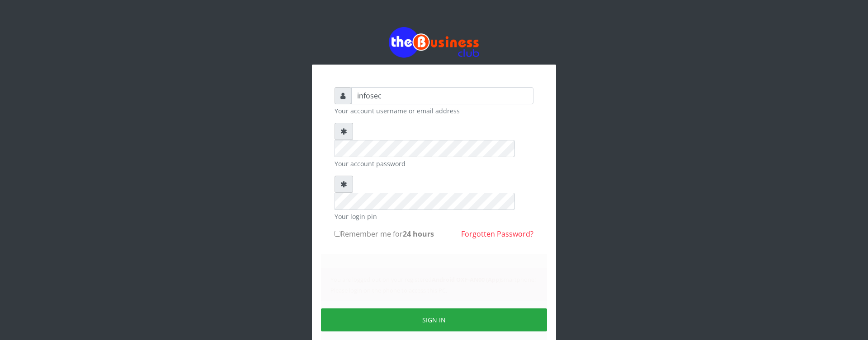  Describe the element at coordinates (384, 234) in the screenshot. I see `label: Remember me for` at that location.